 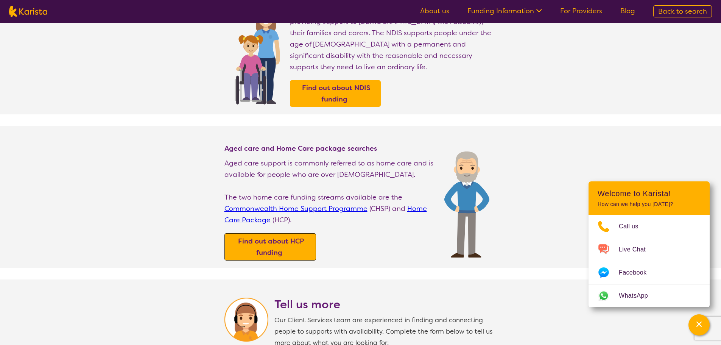 I want to click on a: About us, so click(x=435, y=11).